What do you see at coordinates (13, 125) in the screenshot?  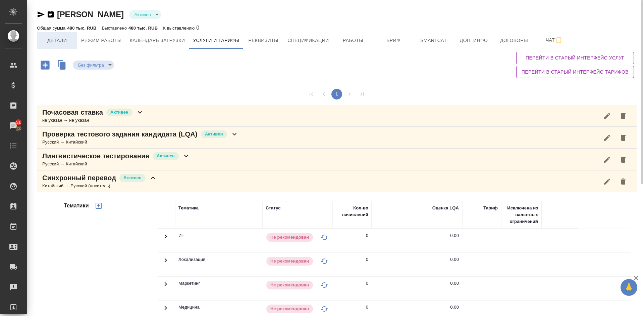 I see `a: 51` at bounding box center [13, 125].